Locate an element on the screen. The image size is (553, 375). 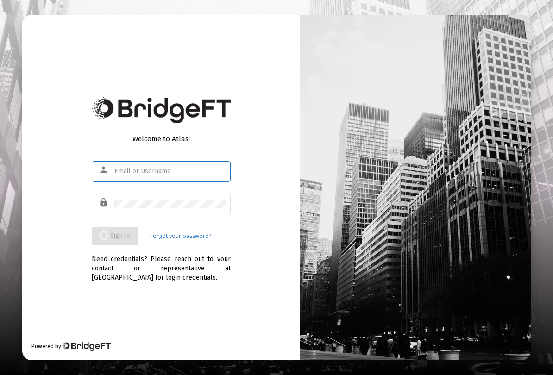
button: Sign In is located at coordinates (115, 236).